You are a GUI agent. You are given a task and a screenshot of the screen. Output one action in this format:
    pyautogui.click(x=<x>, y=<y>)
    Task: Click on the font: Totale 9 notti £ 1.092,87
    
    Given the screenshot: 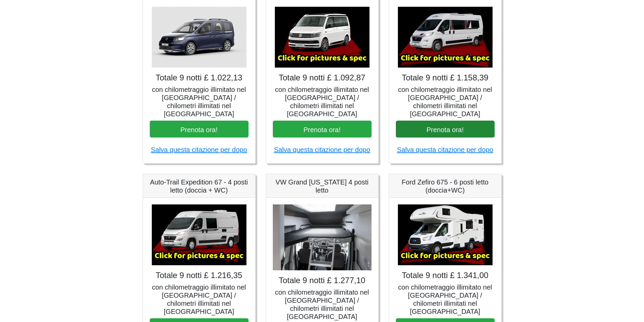 What is the action you would take?
    pyautogui.click(x=322, y=78)
    